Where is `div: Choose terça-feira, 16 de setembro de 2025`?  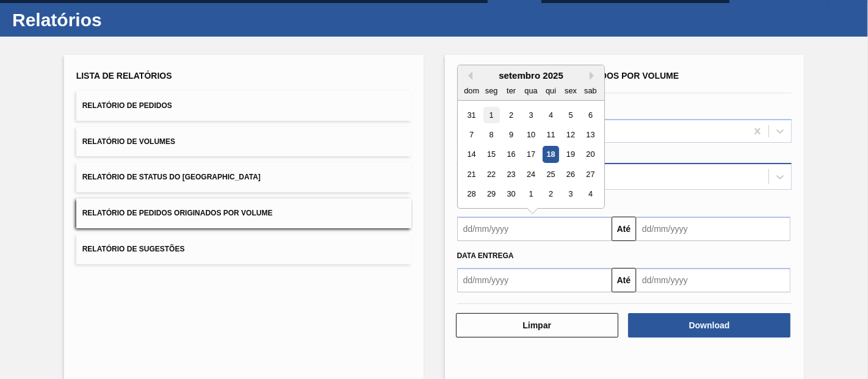
div: Choose terça-feira, 16 de setembro de 2025 is located at coordinates (510, 154).